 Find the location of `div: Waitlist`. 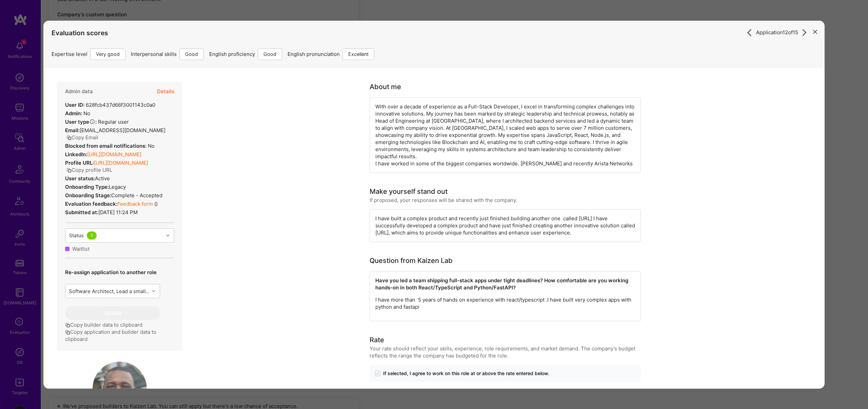

div: Waitlist is located at coordinates (81, 249).